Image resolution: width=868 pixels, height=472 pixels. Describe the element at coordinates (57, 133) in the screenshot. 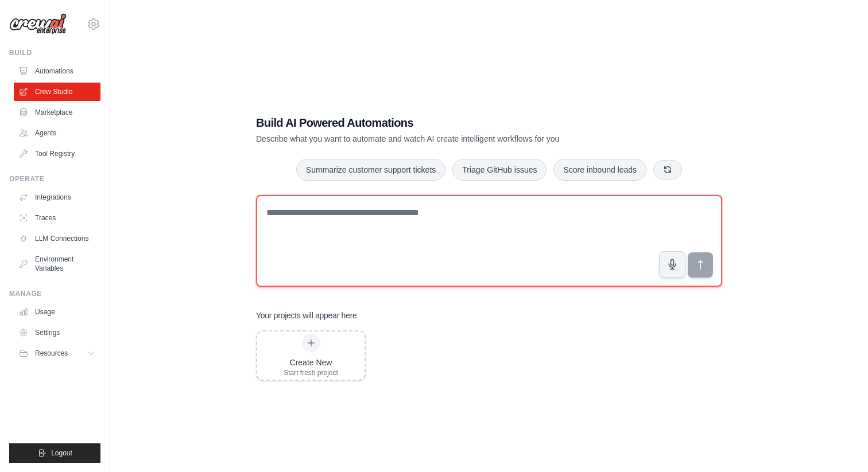

I see `a: Agents` at that location.